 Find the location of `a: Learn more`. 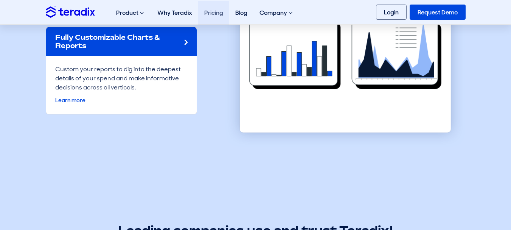

a: Learn more is located at coordinates (70, 100).